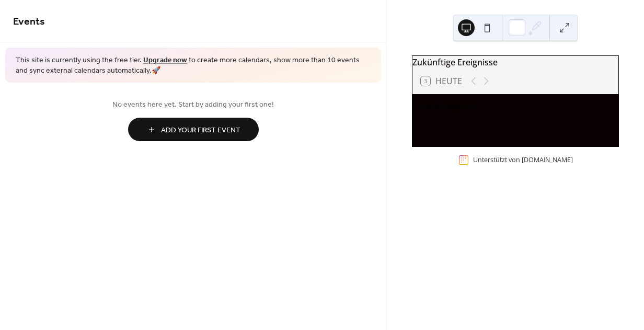 The height and width of the screenshot is (330, 644). Describe the element at coordinates (193, 129) in the screenshot. I see `a: Add Your First Event` at that location.